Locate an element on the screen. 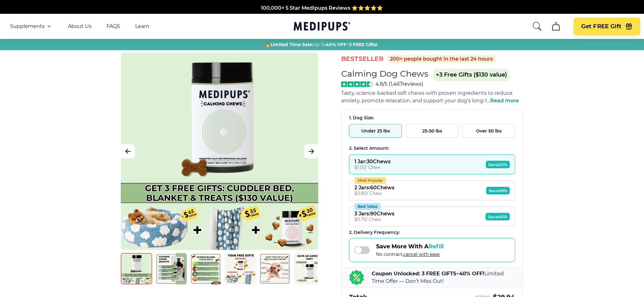 This screenshot has height=297, width=644. a: FAQS is located at coordinates (113, 26).